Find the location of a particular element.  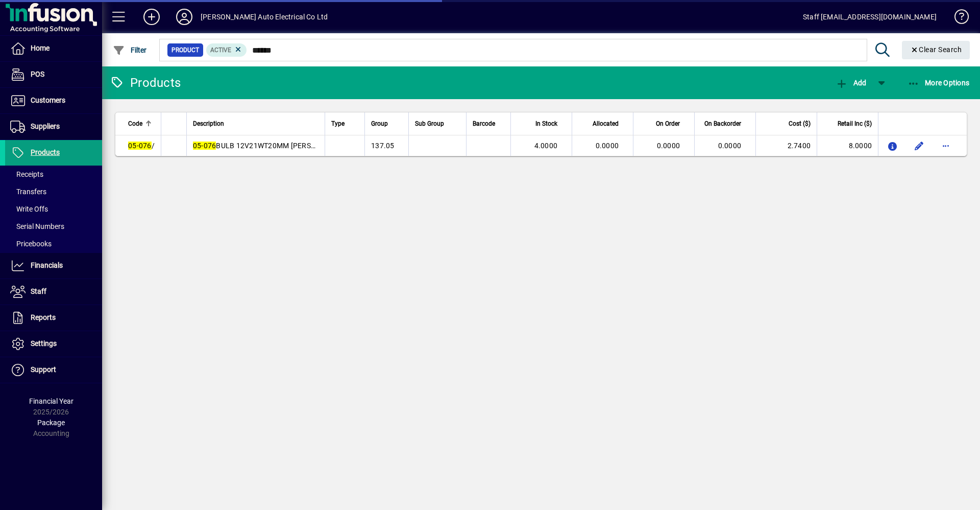

span: On Backorder is located at coordinates (723, 124).